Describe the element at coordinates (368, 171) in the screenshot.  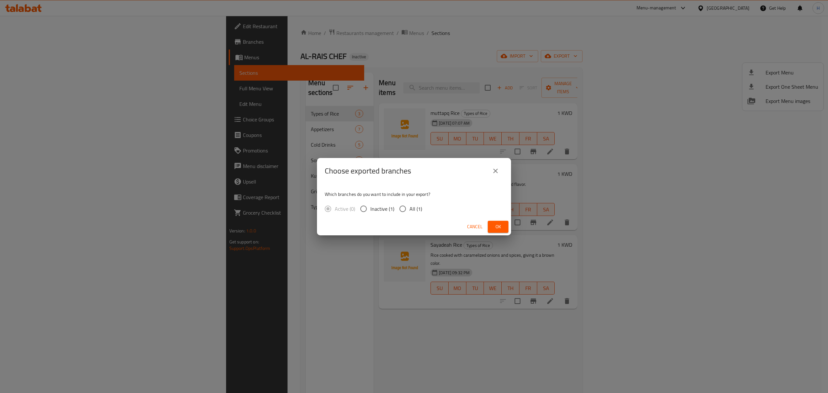
I see `h2: Choose exported branches` at that location.